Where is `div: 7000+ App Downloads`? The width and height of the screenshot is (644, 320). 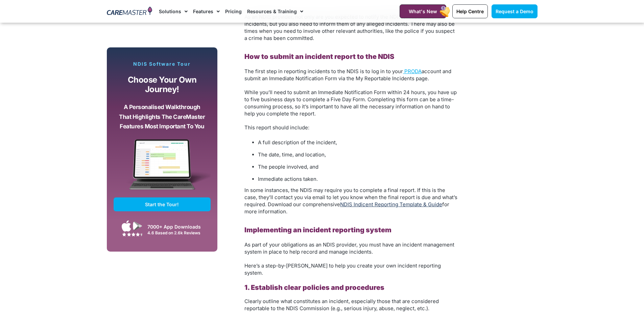 div: 7000+ App Downloads is located at coordinates (177, 226).